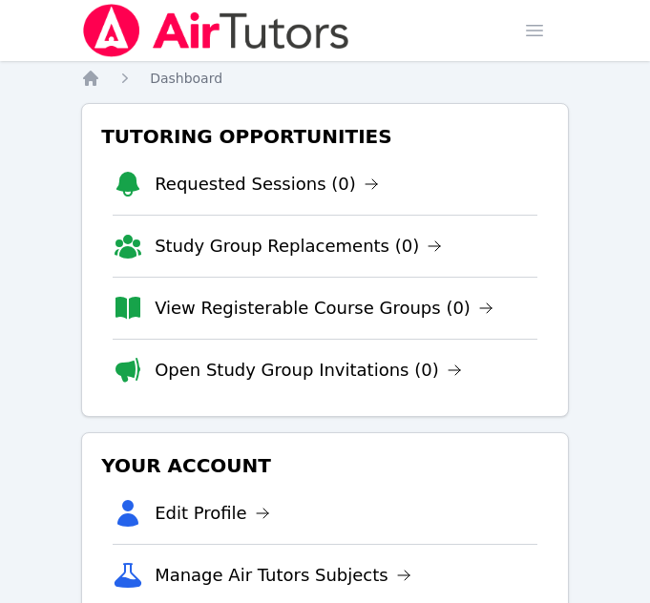 The height and width of the screenshot is (603, 650). I want to click on a: Edit Profile, so click(212, 513).